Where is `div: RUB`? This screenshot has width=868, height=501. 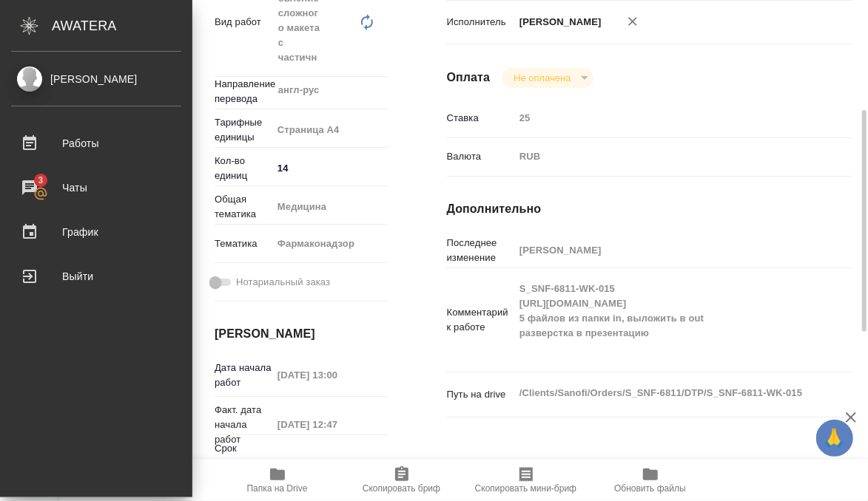 div: RUB is located at coordinates (666, 156).